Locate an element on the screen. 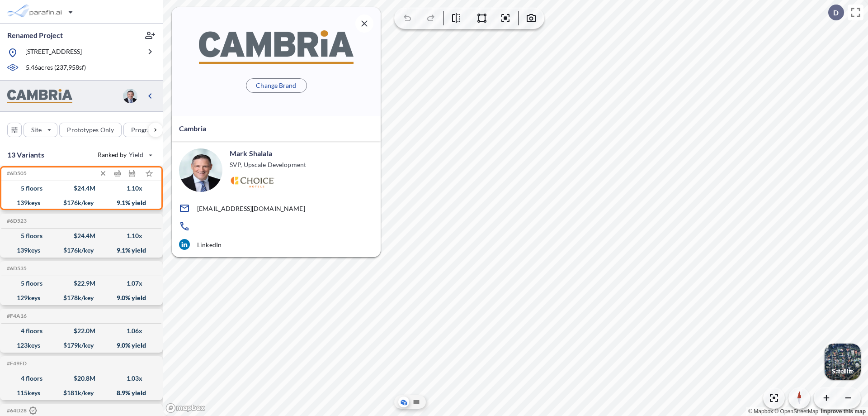  p: Change Brand is located at coordinates (276, 86).